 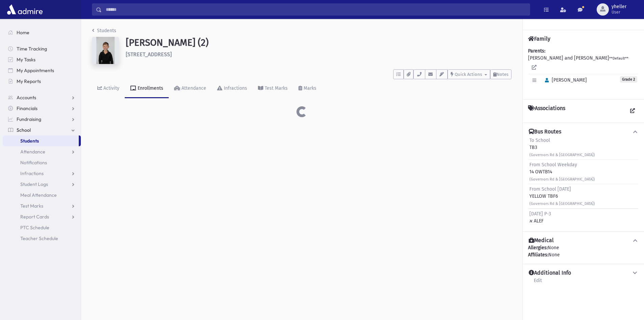 What do you see at coordinates (583, 273) in the screenshot?
I see `button: Additional Info` at bounding box center [583, 273].